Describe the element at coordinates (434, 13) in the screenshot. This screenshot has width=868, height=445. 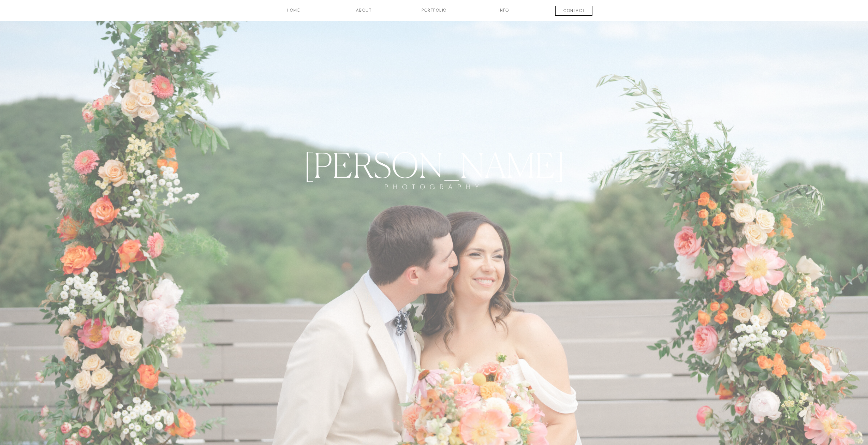
I see `a: Portfolio` at that location.